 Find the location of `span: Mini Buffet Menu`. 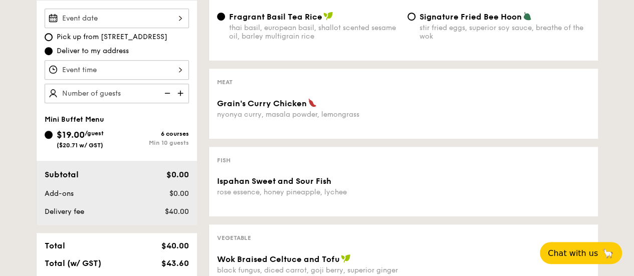

span: Mini Buffet Menu is located at coordinates (74, 119).